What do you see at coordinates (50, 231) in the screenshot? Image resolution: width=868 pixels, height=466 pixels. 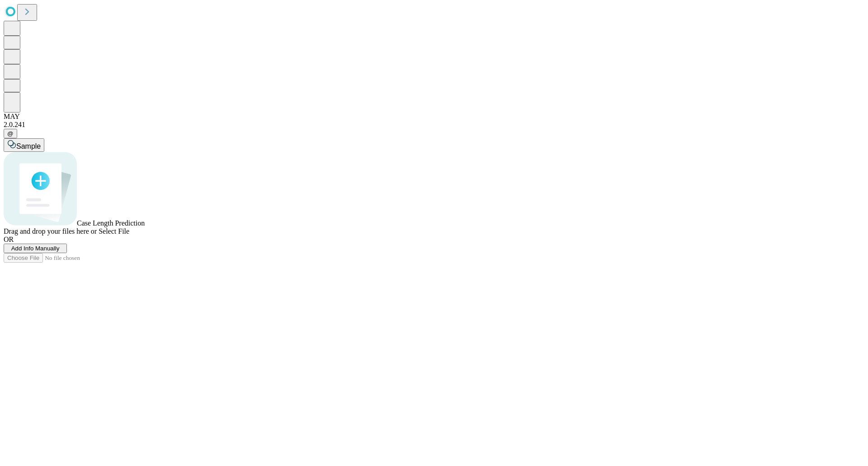 I see `span: Drag and drop your files here or` at bounding box center [50, 231].